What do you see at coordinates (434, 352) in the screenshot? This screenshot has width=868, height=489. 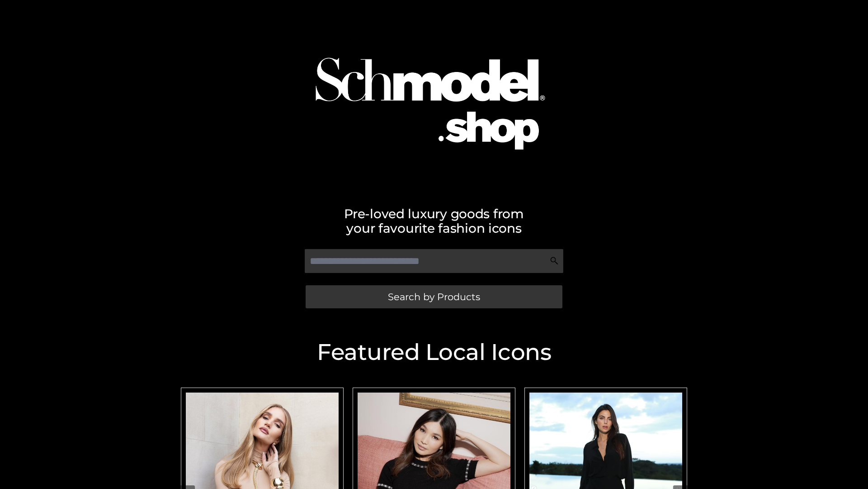 I see `h2: Featured Local Icons​` at bounding box center [434, 352].